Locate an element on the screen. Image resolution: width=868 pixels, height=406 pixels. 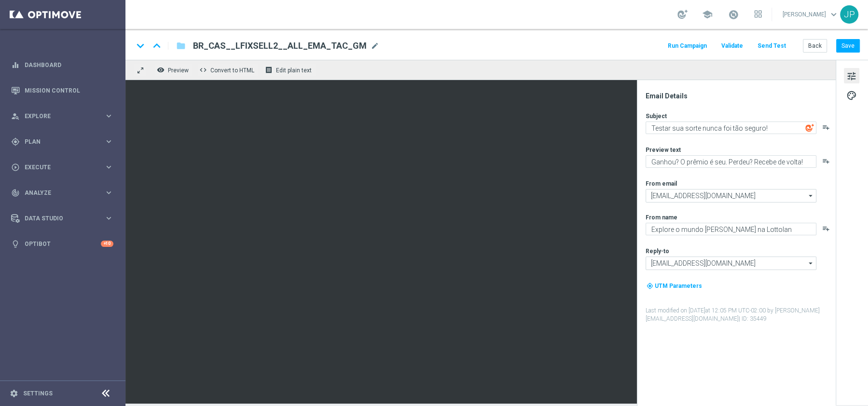
span: Preview is located at coordinates (178, 70).